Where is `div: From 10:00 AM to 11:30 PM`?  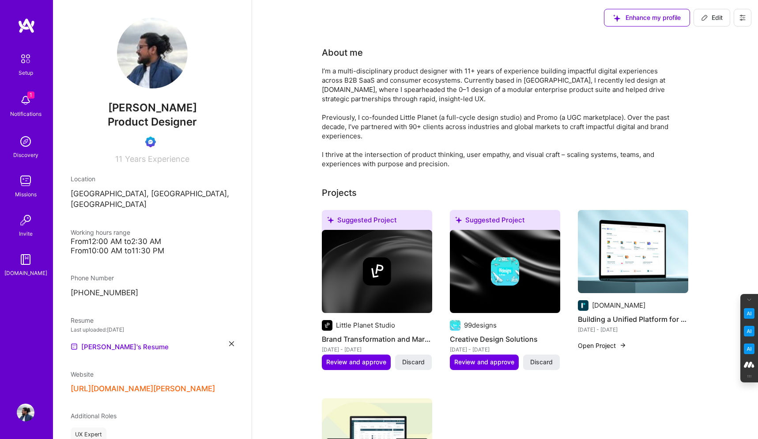
div: From 10:00 AM to 11:30 PM is located at coordinates (152, 250).